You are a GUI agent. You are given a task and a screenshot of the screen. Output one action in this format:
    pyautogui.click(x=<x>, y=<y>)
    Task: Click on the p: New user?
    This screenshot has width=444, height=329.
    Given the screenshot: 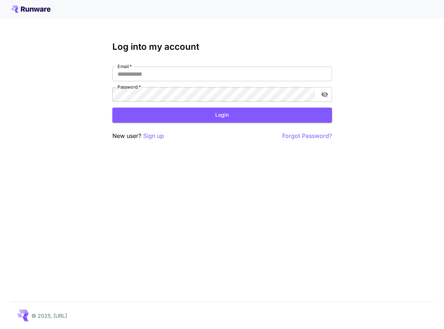 What is the action you would take?
    pyautogui.click(x=138, y=136)
    